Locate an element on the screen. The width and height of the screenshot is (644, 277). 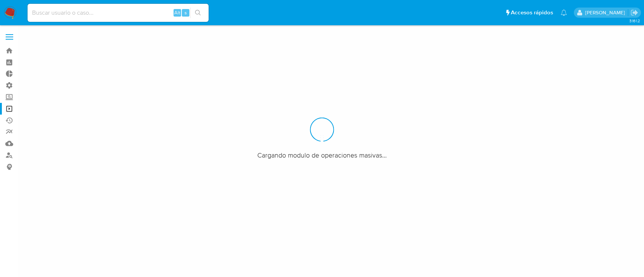
a: Notificaciones is located at coordinates (564, 12).